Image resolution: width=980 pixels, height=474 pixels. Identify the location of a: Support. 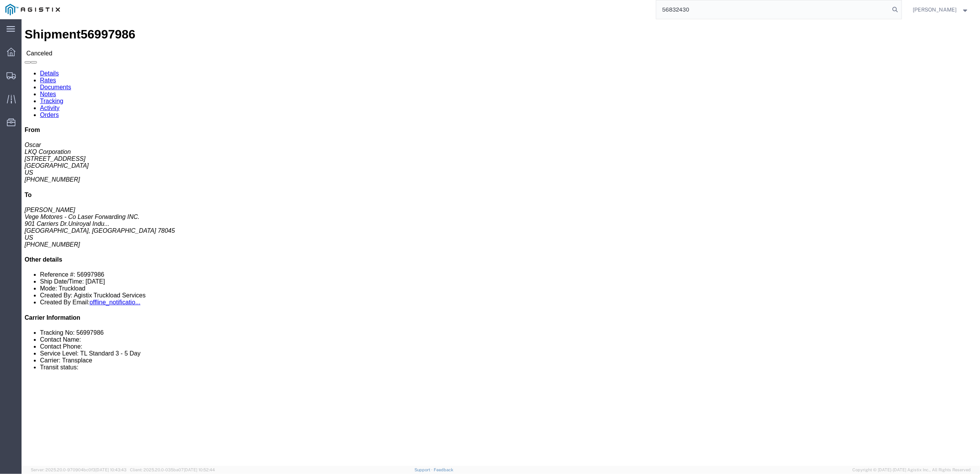
(424, 470).